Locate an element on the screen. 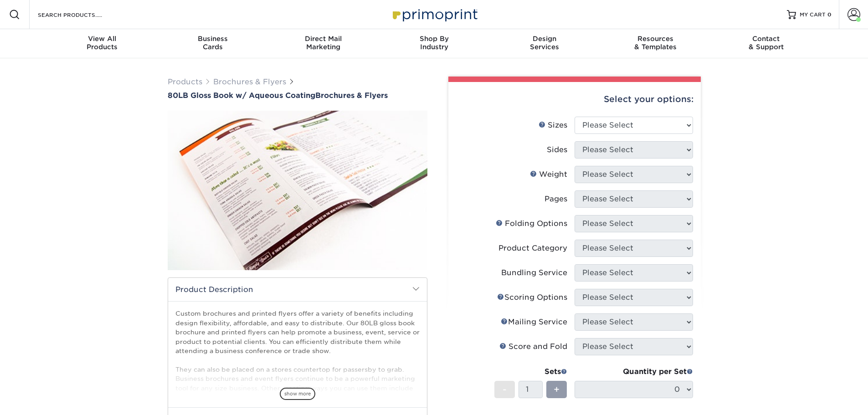 Image resolution: width=868 pixels, height=415 pixels. span: Design is located at coordinates (544, 39).